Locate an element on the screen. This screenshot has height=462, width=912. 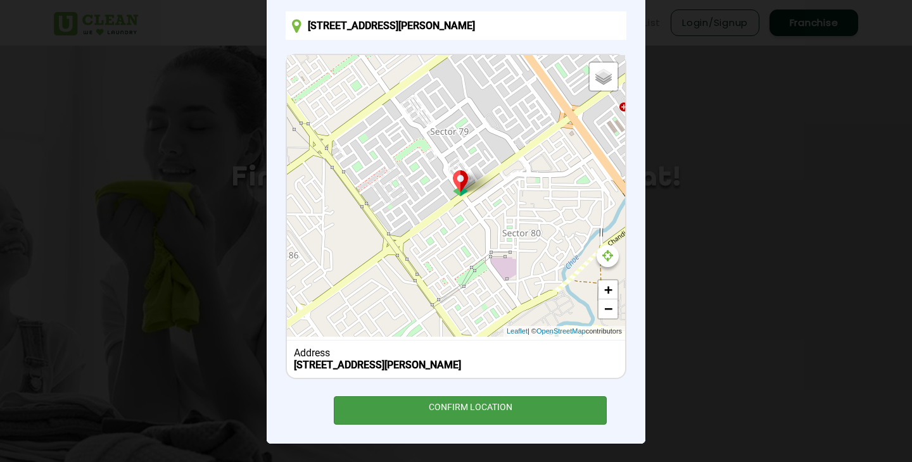
input: Enter location is located at coordinates (456, 25).